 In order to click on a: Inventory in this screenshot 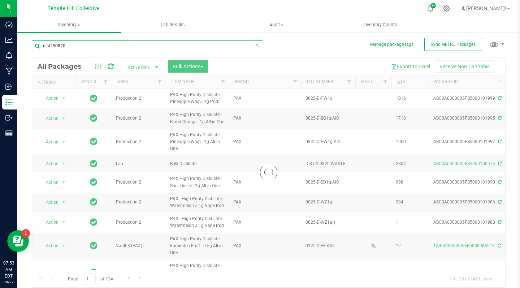, I will do `click(69, 25)`.